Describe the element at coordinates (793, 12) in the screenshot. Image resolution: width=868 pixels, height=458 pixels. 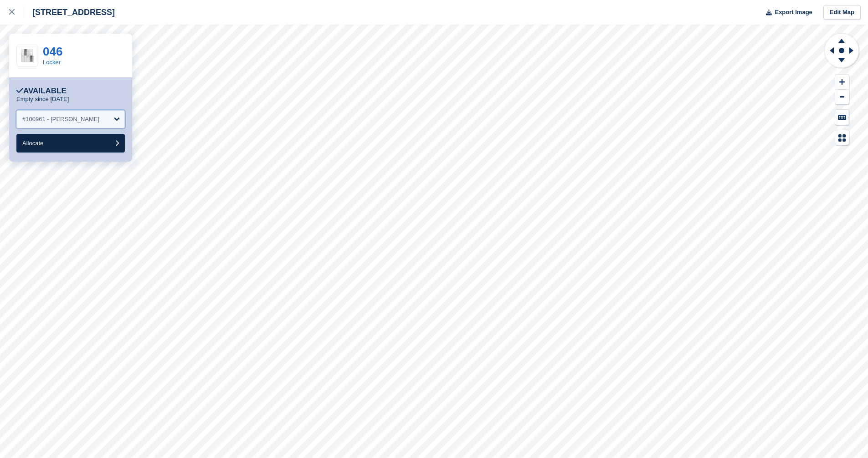
I see `span: Export Image` at that location.